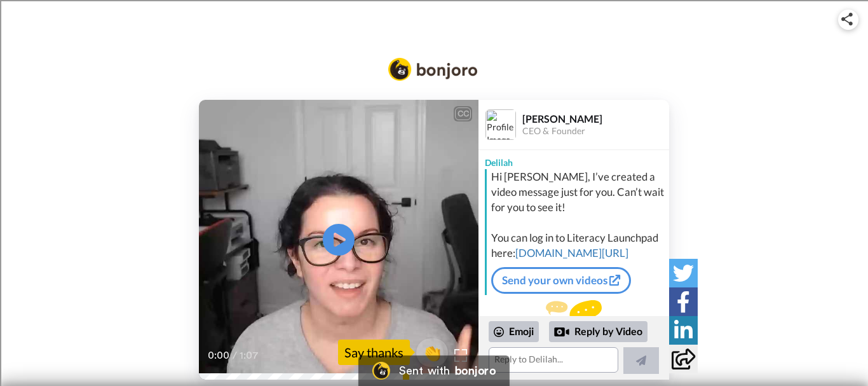  Describe the element at coordinates (461, 356) in the screenshot. I see `img: Full screen` at that location.